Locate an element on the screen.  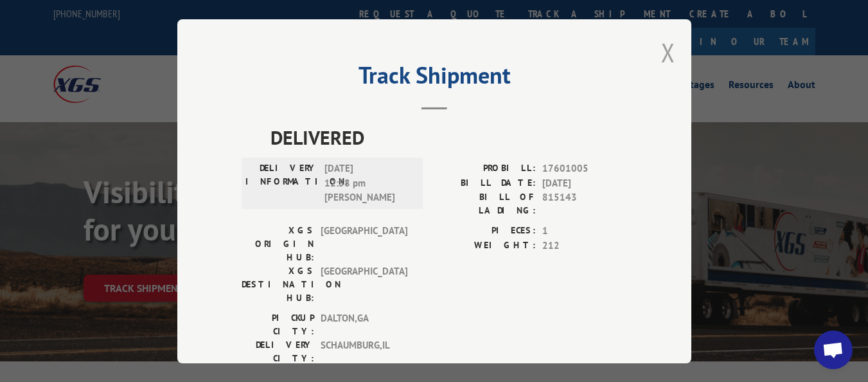
span: 1 is located at coordinates (585, 231).